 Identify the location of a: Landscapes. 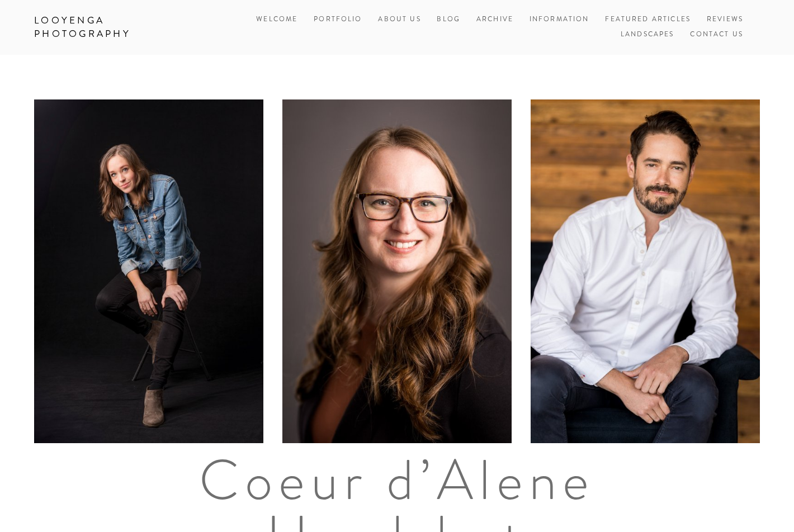
(648, 34).